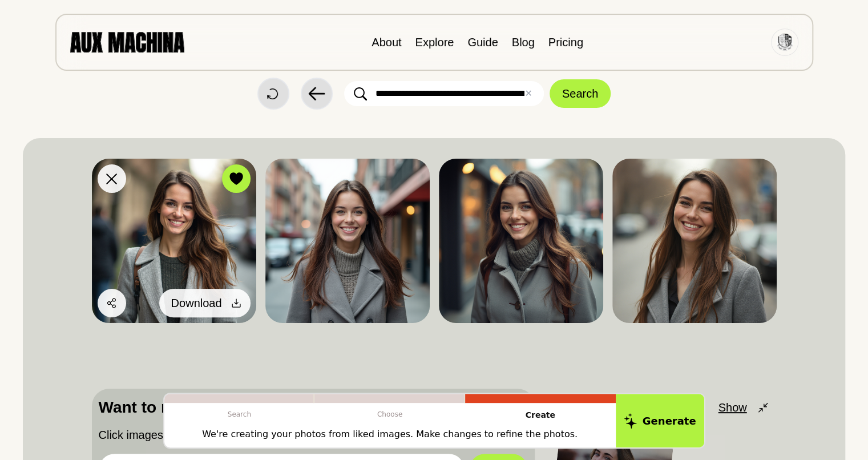 The height and width of the screenshot is (460, 868). Describe the element at coordinates (784, 42) in the screenshot. I see `img: Avatar` at that location.